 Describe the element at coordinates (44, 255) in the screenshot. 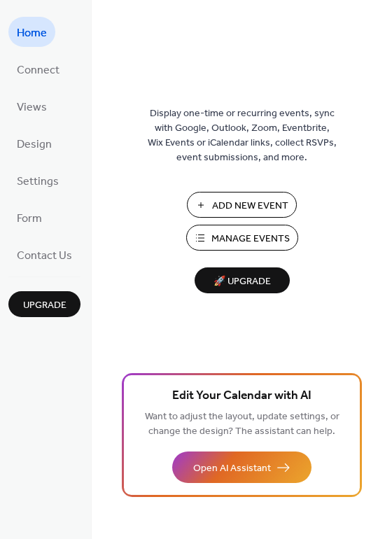

I see `span: Contact Us` at that location.